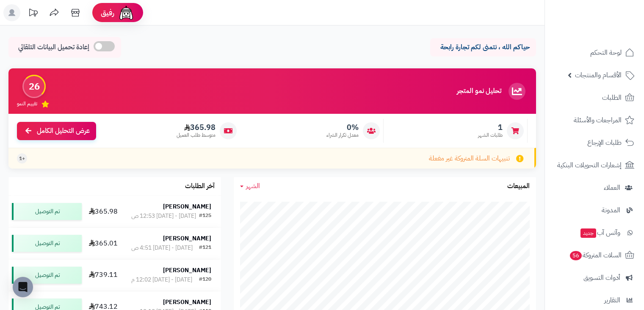 Image resolution: width=644 pixels, height=310 pixels. What do you see at coordinates (606, 52) in the screenshot?
I see `span: لوحة التحكم` at bounding box center [606, 52].